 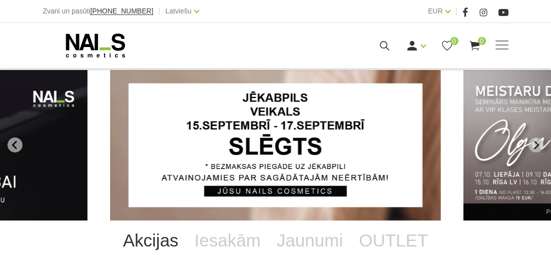 I want to click on a: EUR, so click(x=435, y=11).